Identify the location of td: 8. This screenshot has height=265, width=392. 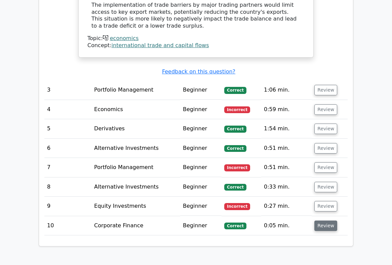
(68, 187).